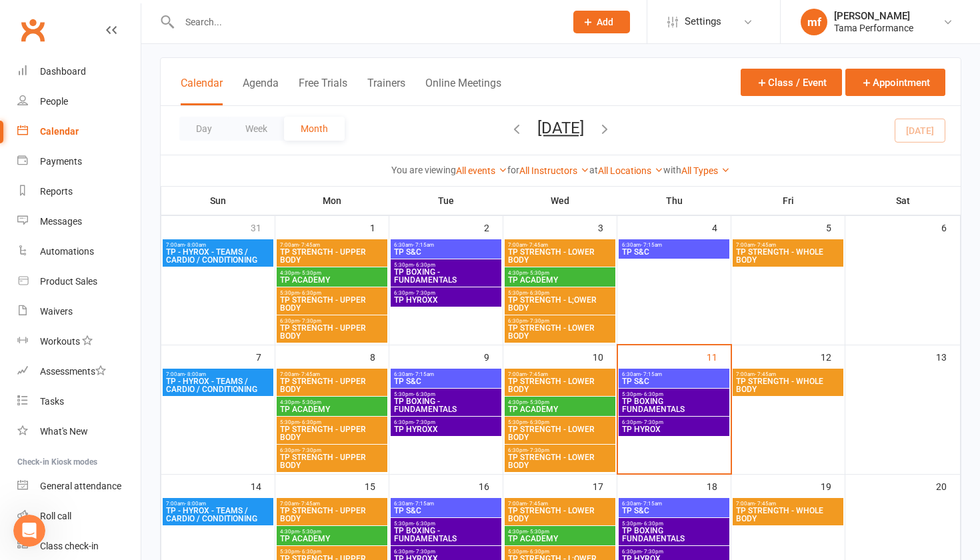 This screenshot has height=560, width=980. What do you see at coordinates (493, 356) in the screenshot?
I see `div: 9` at bounding box center [493, 356].